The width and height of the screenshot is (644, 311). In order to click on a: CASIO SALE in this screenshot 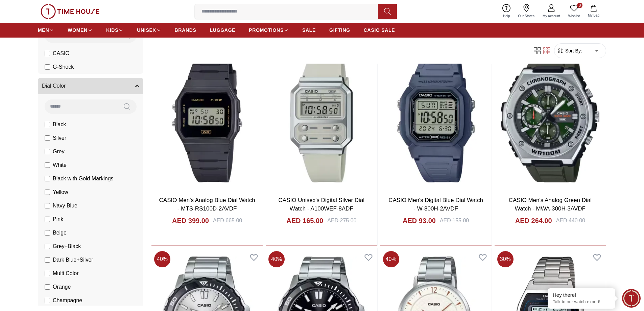, I will do `click(379, 30)`.